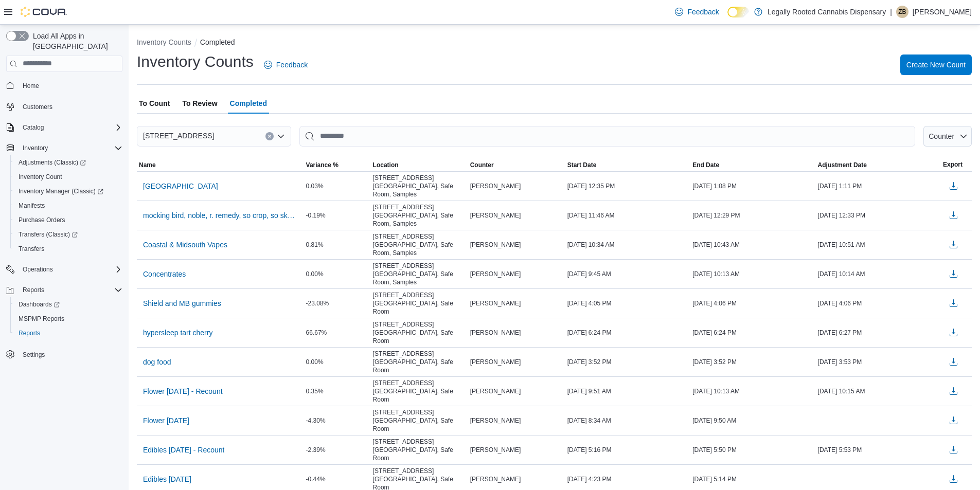 This screenshot has width=980, height=490. Describe the element at coordinates (186, 245) in the screenshot. I see `button: Coastal & Midsouth Vapes` at that location.